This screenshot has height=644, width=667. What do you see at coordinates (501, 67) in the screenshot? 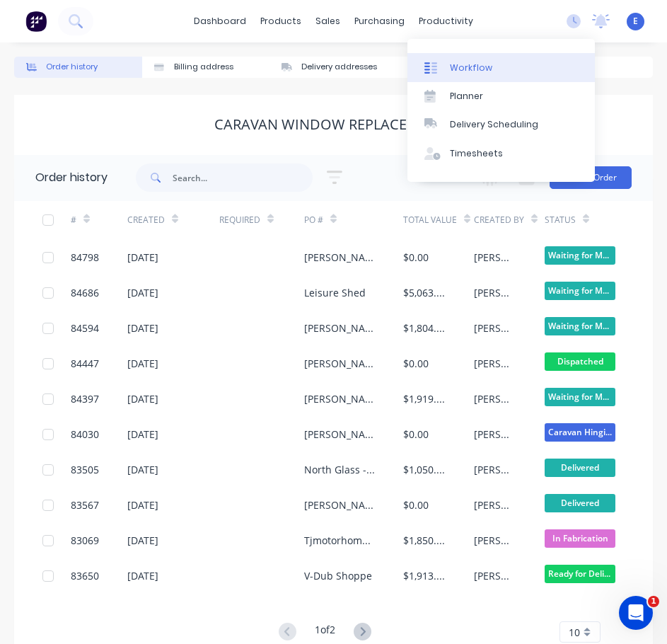
I see `a: Workflow` at bounding box center [501, 67].